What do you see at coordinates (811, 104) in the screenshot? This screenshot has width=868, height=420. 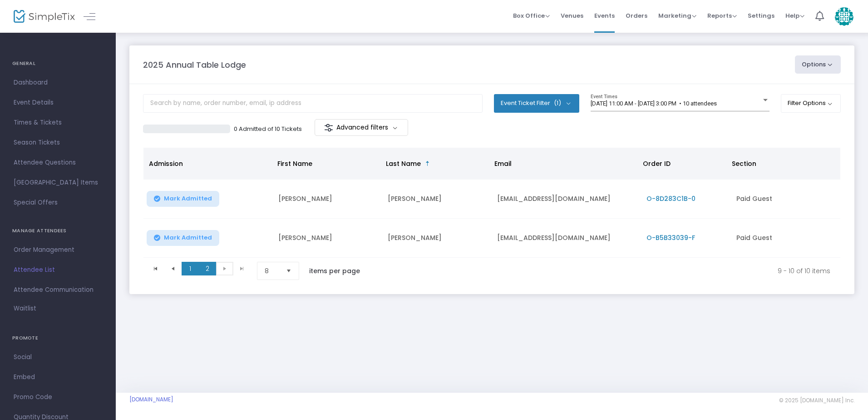 I see `button: Filter Options` at bounding box center [811, 104].